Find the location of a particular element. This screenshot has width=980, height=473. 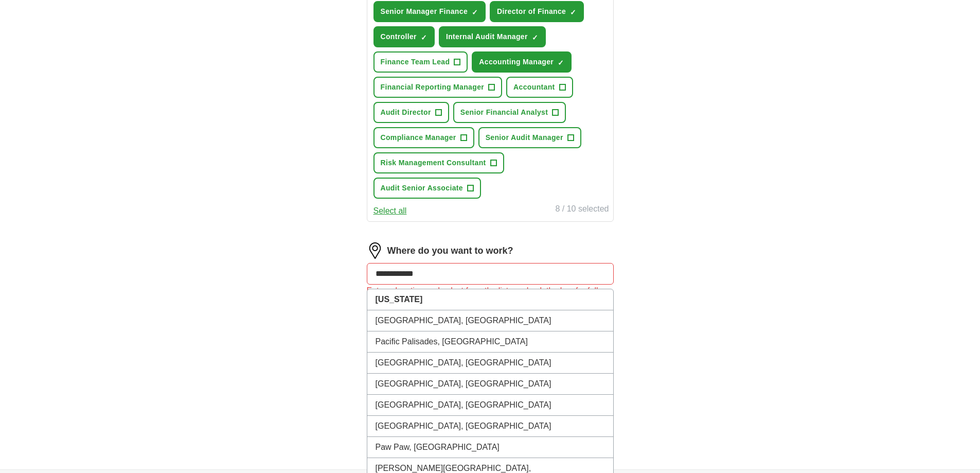

span: Accountant is located at coordinates (534, 87).